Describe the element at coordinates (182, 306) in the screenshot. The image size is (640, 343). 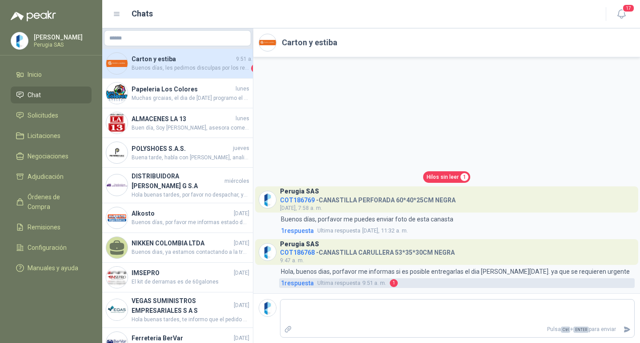
I see `h4: VEGAS SUMINISTROS EMPRESARIALES S A S` at that location.